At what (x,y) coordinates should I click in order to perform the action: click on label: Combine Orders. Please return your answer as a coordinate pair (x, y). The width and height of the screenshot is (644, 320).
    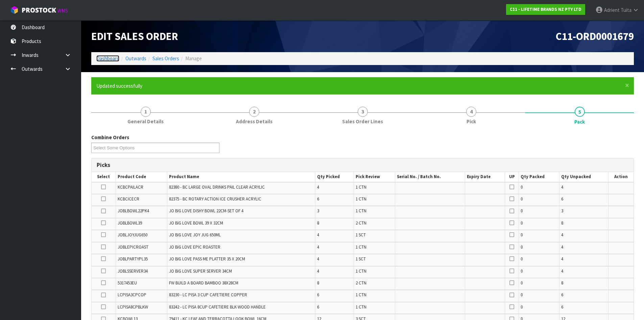
    Looking at the image, I should click on (110, 137).